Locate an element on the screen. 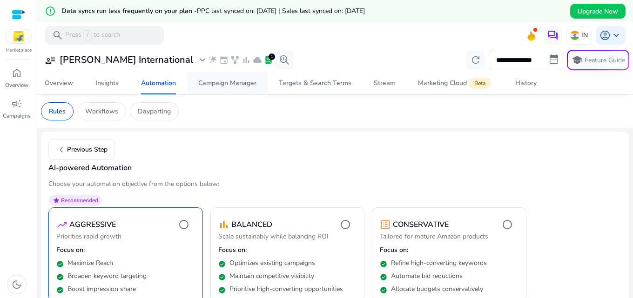 This screenshot has height=298, width=633. span: wand_stars is located at coordinates (213, 60).